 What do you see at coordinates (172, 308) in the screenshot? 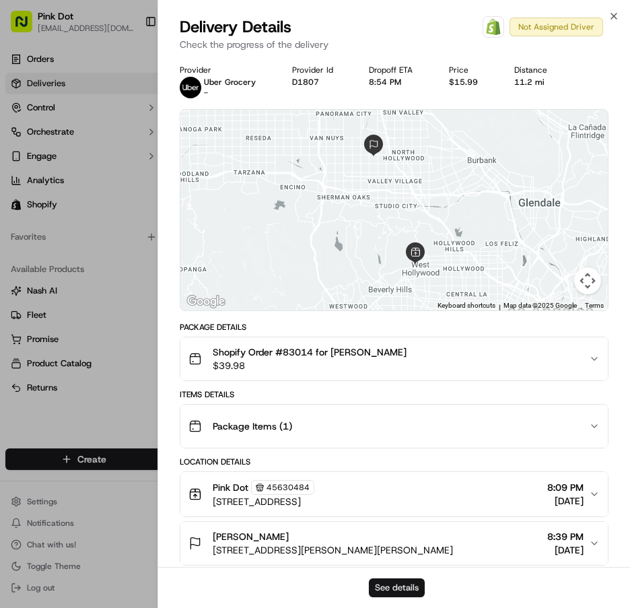
I see `span: API Documentation` at bounding box center [172, 308].